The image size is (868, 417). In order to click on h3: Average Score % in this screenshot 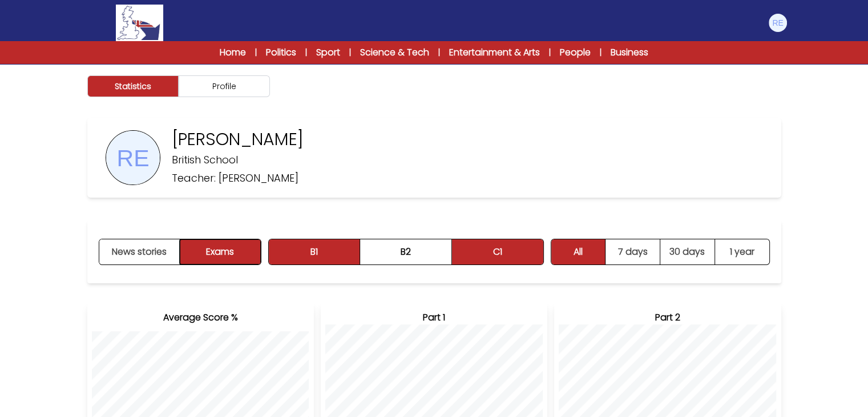, I will do `click(200, 318)`.